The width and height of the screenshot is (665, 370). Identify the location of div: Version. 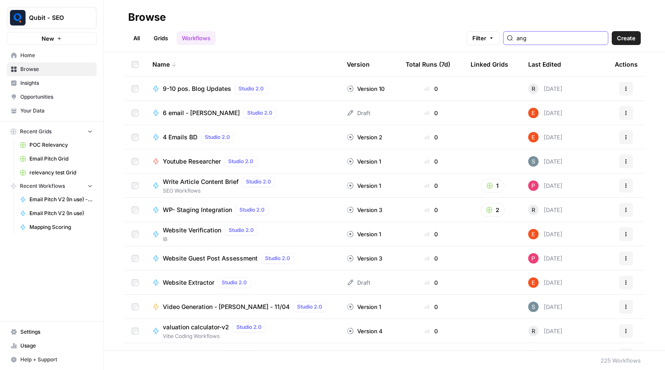
(358, 64).